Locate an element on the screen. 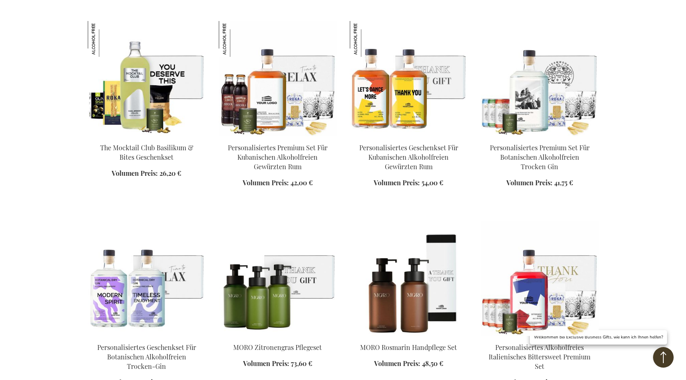 The width and height of the screenshot is (686, 380). img: Personalised Non-Alcoholic Botanical Dry Gin Duo Gift Set is located at coordinates (147, 279).